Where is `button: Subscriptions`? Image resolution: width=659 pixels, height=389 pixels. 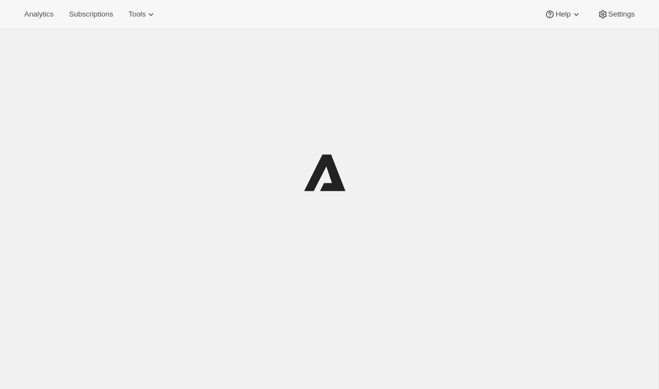 button: Subscriptions is located at coordinates (91, 14).